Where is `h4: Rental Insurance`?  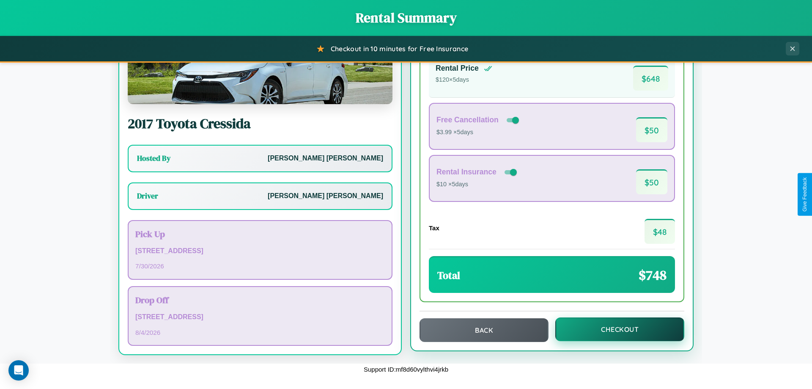 h4: Rental Insurance is located at coordinates (466, 172).